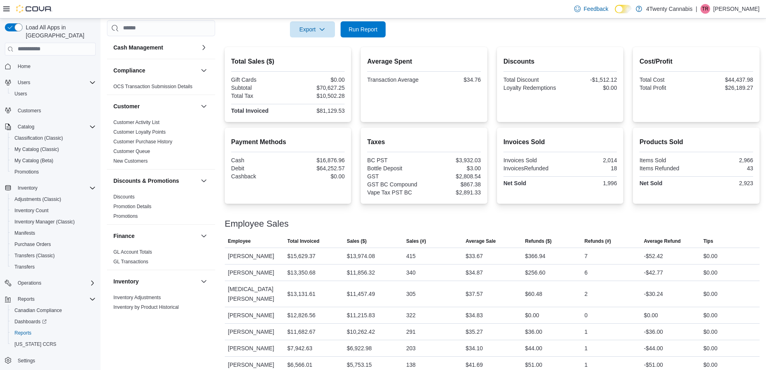  What do you see at coordinates (161, 88) in the screenshot?
I see `div: Compliance` at bounding box center [161, 88].